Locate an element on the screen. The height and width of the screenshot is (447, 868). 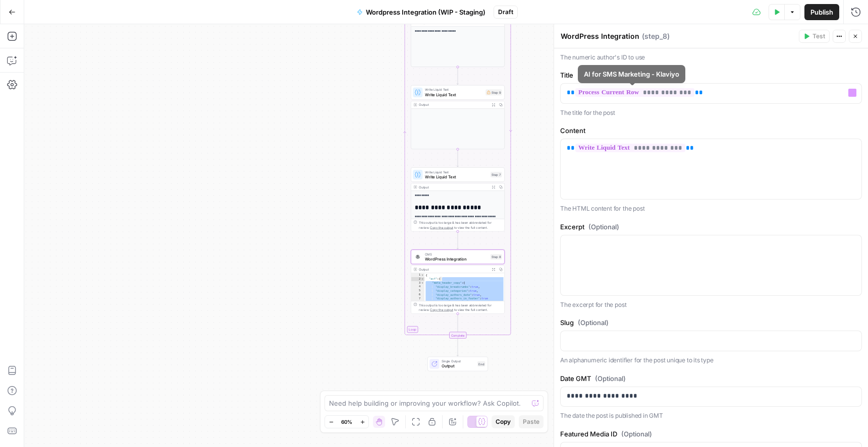
p: The excerpt for the post is located at coordinates (711, 305).